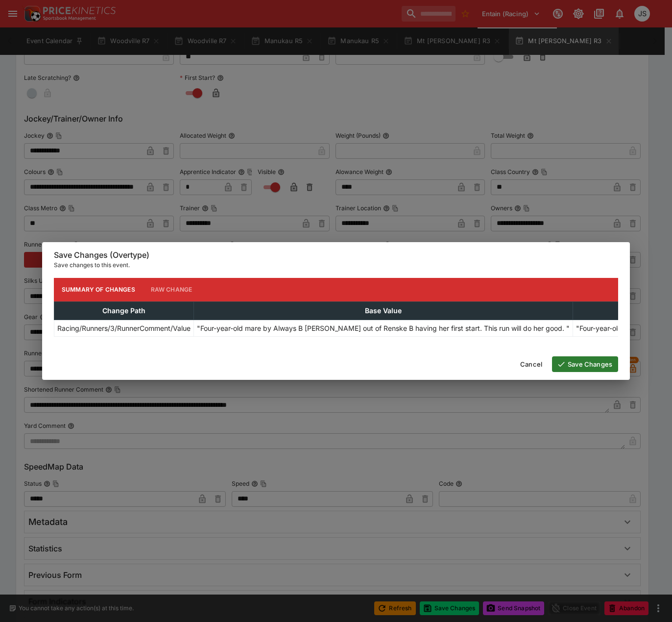 Image resolution: width=672 pixels, height=622 pixels. I want to click on th: Change Path, so click(124, 310).